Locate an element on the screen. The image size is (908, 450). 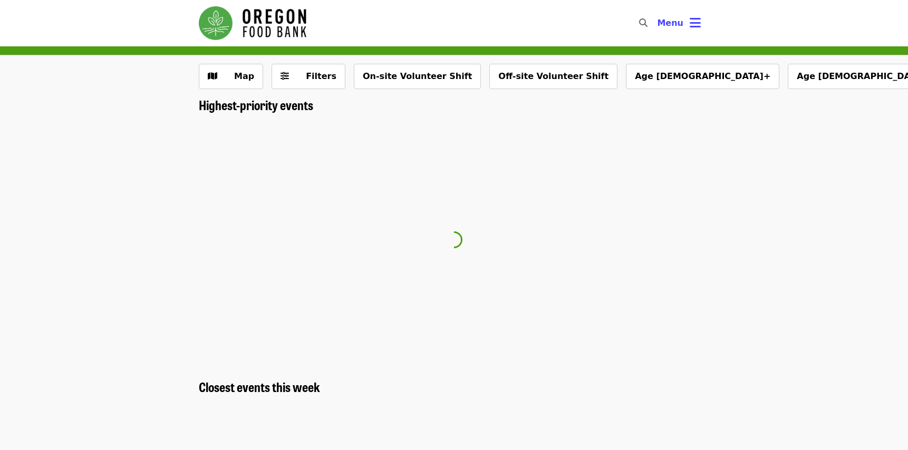
a: Closest events this week is located at coordinates (259, 387).